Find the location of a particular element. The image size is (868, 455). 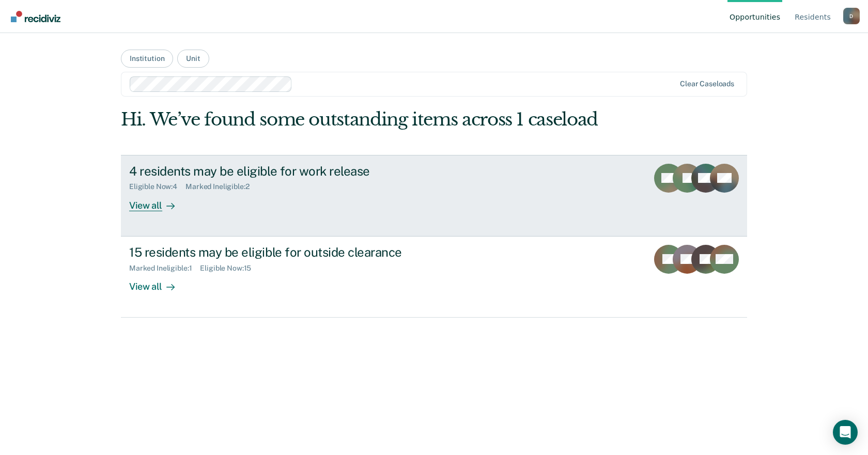

div: Clear caseloads is located at coordinates (707, 84).